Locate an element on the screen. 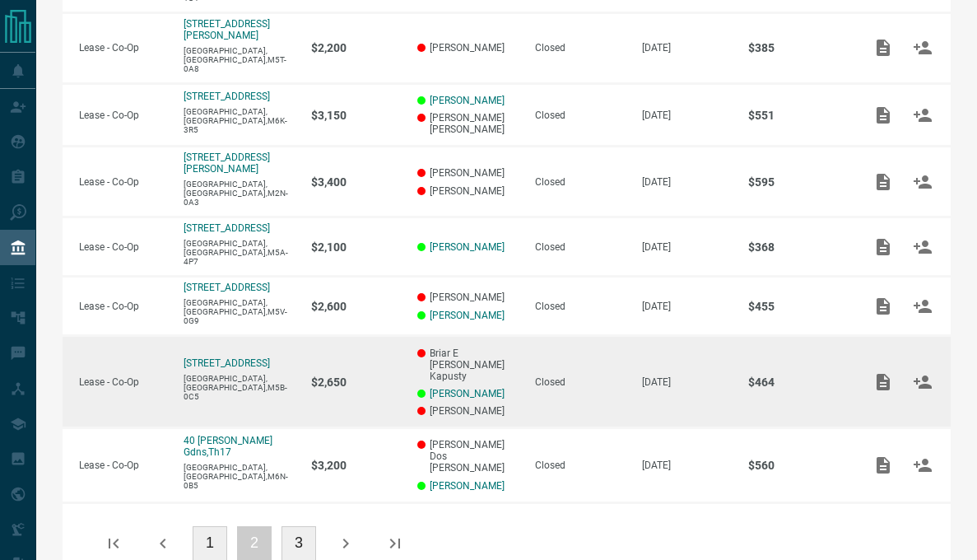 This screenshot has height=560, width=977. p: $595 is located at coordinates (798, 182).